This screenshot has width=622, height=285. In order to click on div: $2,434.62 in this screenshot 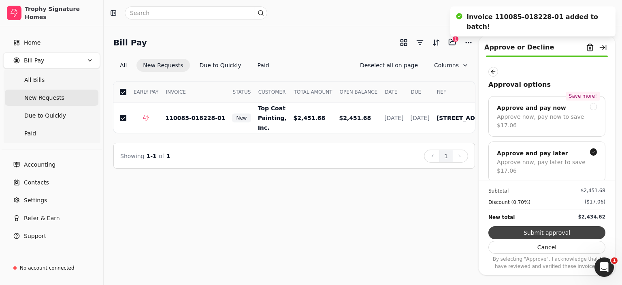, I will do `click(592, 217)`.